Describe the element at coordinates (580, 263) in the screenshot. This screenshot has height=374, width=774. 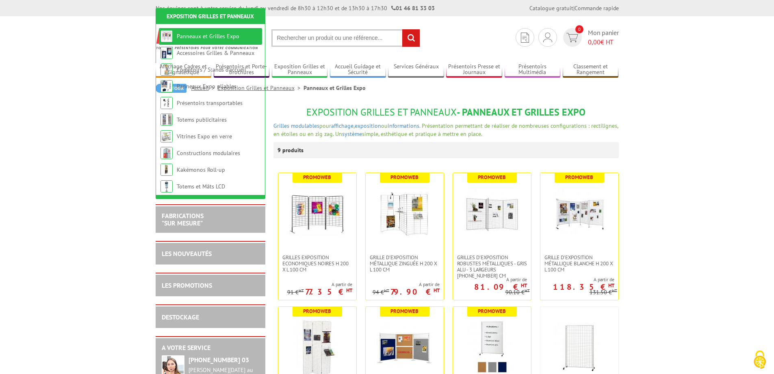
I see `a: Grille d'exposition métallique blanche H 200 x L 100 cm` at that location.